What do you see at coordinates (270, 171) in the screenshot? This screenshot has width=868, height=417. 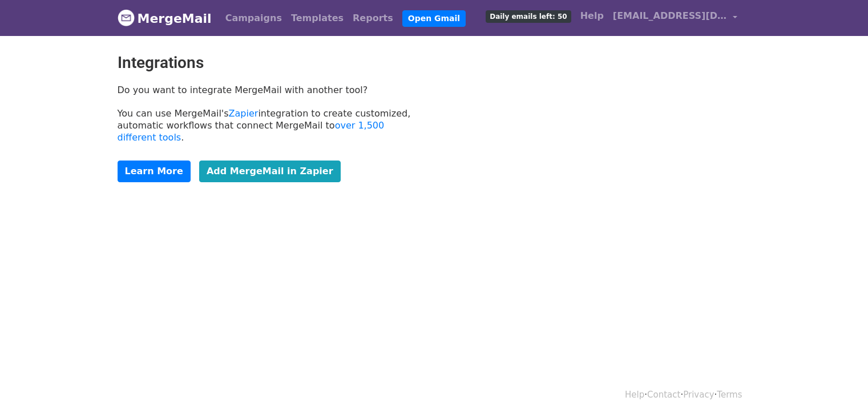 I see `a: Add MergeMail in Zapier` at bounding box center [270, 171].